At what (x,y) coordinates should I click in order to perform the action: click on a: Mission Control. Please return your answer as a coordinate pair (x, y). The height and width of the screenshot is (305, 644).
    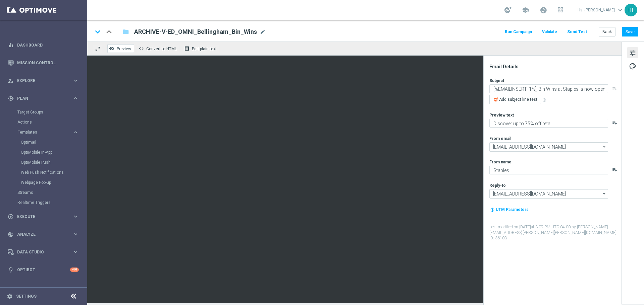
    Looking at the image, I should click on (48, 63).